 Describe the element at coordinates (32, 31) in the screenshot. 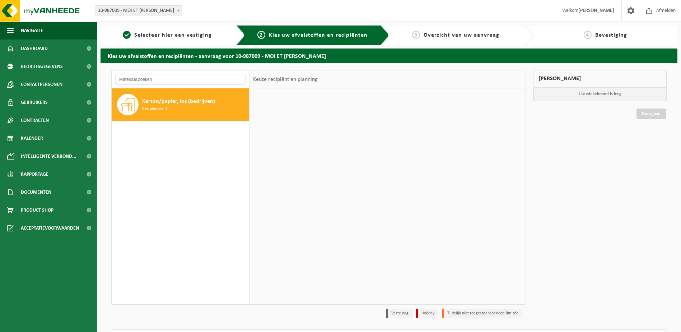

I see `span: Navigatie` at that location.